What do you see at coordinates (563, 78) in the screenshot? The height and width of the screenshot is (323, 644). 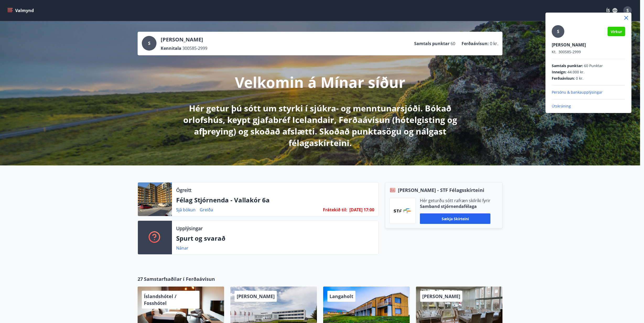 I see `span: Ferðaávísun :` at bounding box center [563, 78].